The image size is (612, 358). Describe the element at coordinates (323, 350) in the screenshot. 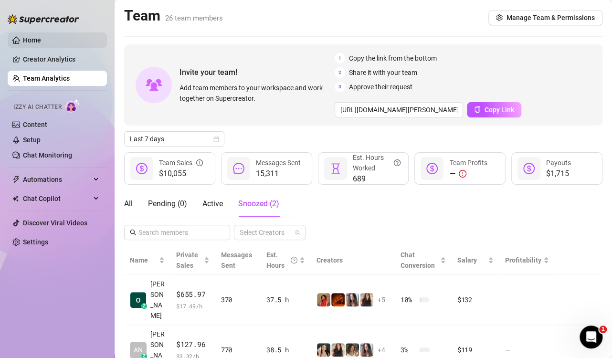

I see `img: badbree-shoe_lab` at that location.